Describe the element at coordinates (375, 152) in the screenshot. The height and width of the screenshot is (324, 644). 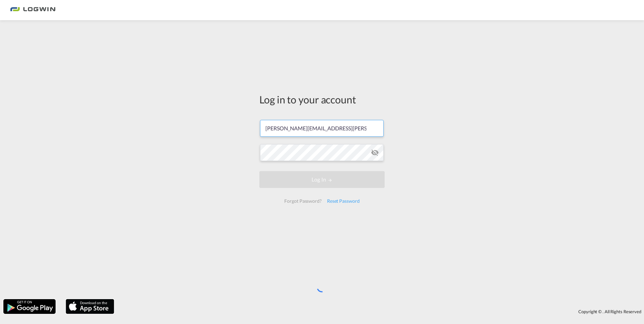
I see `md-icon: icon-eye-off` at that location.